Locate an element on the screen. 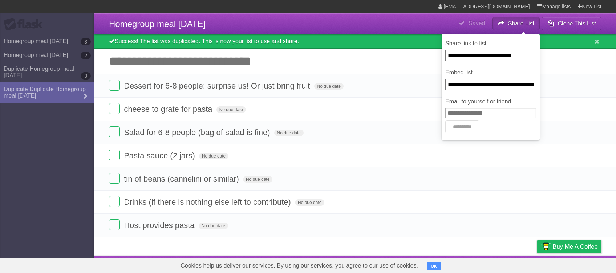 The width and height of the screenshot is (616, 273). span: Pasta sauce (2 jars) is located at coordinates (160, 155).